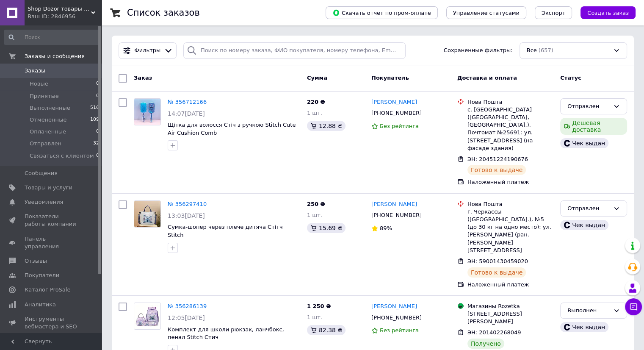  Describe the element at coordinates (47, 290) in the screenshot. I see `span: Каталог ProSale` at that location.